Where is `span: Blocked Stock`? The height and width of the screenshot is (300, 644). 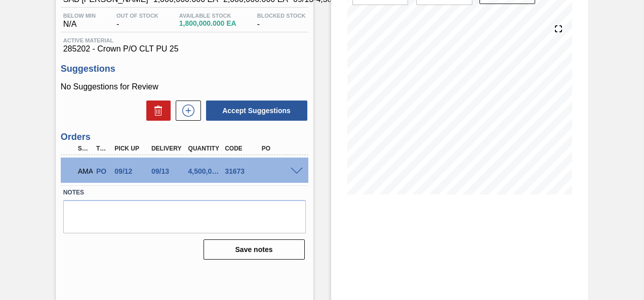
span: Blocked Stock is located at coordinates (281, 16).